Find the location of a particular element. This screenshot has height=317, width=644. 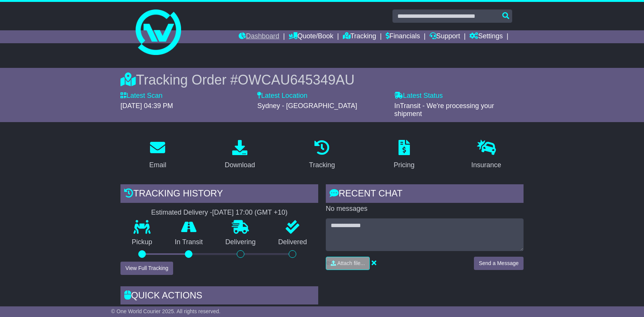

p: No messages is located at coordinates (424, 209).